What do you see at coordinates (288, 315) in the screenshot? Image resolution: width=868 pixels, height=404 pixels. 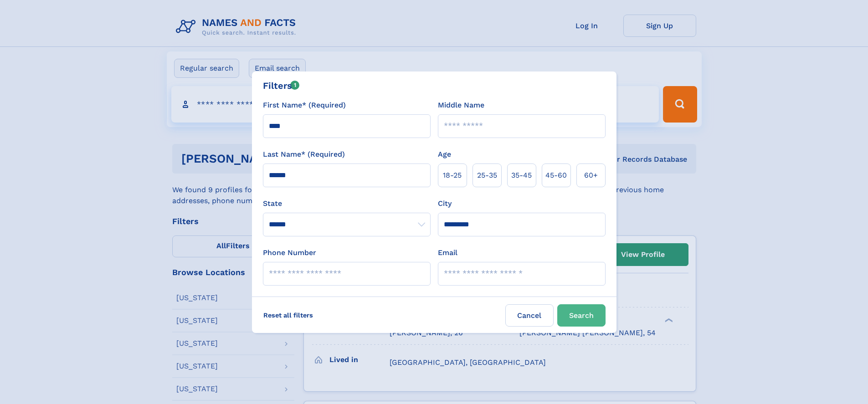 I see `label: Reset all filters` at bounding box center [288, 315].